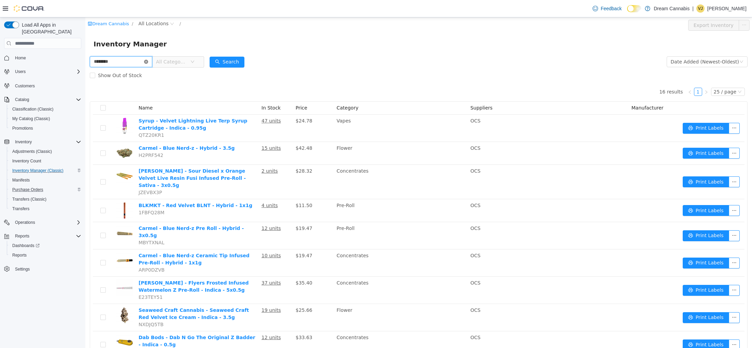 The height and width of the screenshot is (348, 752). What do you see at coordinates (61, 44) in the screenshot?
I see `i: icon: close-circle` at bounding box center [61, 44].